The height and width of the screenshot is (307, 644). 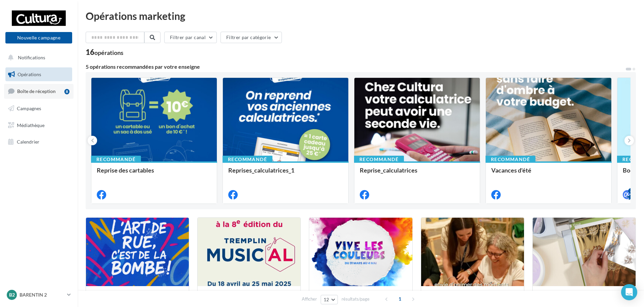 What do you see at coordinates (39, 126) in the screenshot?
I see `a: Médiathèque` at bounding box center [39, 126].